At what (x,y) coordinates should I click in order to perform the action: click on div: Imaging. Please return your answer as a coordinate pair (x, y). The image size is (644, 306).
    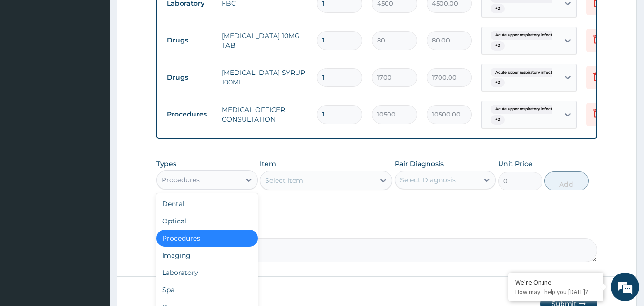
    Looking at the image, I should click on (207, 255).